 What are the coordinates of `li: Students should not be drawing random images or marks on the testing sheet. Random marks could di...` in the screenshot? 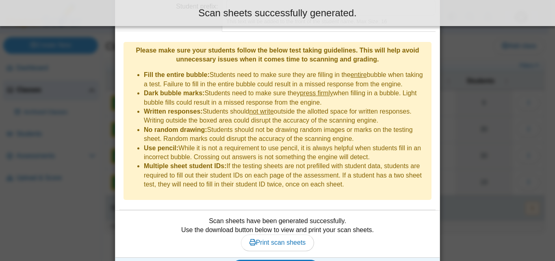 It's located at (286, 134).